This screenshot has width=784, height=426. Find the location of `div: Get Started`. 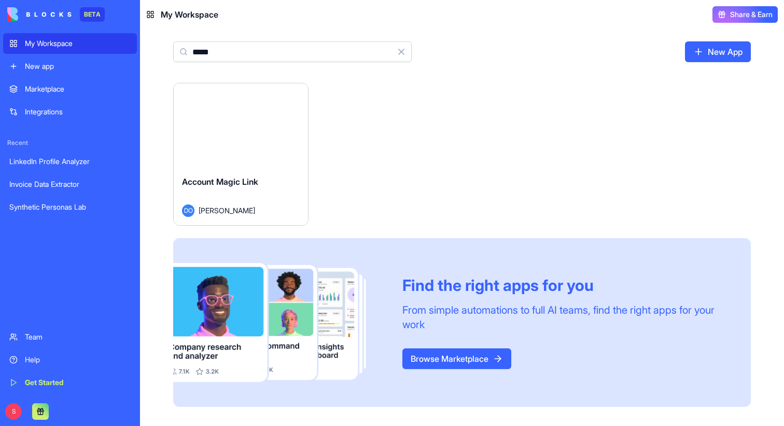

div: Get Started is located at coordinates (78, 383).